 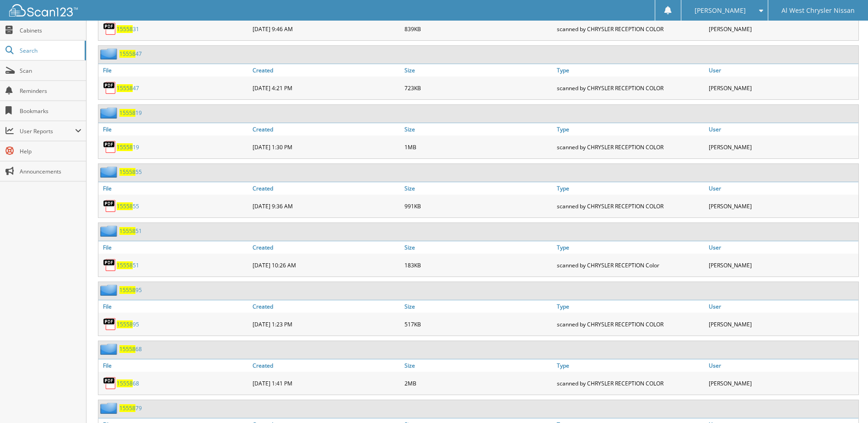 What do you see at coordinates (479, 206) in the screenshot?
I see `div: 991KB` at bounding box center [479, 206].